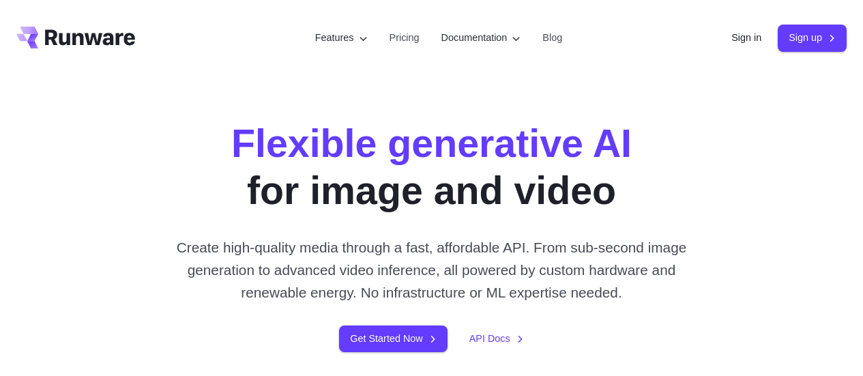 The height and width of the screenshot is (376, 863). What do you see at coordinates (552, 38) in the screenshot?
I see `a: Blog` at bounding box center [552, 38].